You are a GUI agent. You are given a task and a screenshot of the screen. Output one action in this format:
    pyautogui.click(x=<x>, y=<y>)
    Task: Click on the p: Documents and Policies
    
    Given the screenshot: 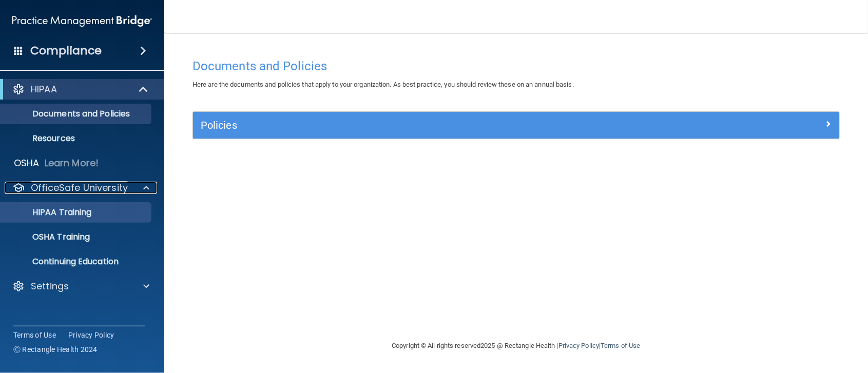 What is the action you would take?
    pyautogui.click(x=76, y=114)
    